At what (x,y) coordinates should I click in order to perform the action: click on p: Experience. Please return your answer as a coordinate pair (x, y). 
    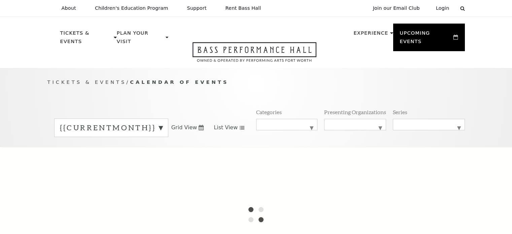
    Looking at the image, I should click on (371, 35).